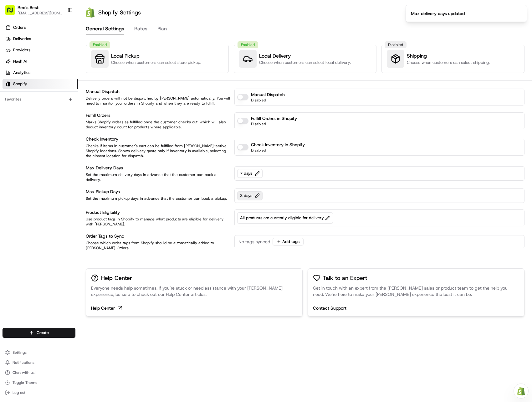  I want to click on button: 7 days, so click(249, 173).